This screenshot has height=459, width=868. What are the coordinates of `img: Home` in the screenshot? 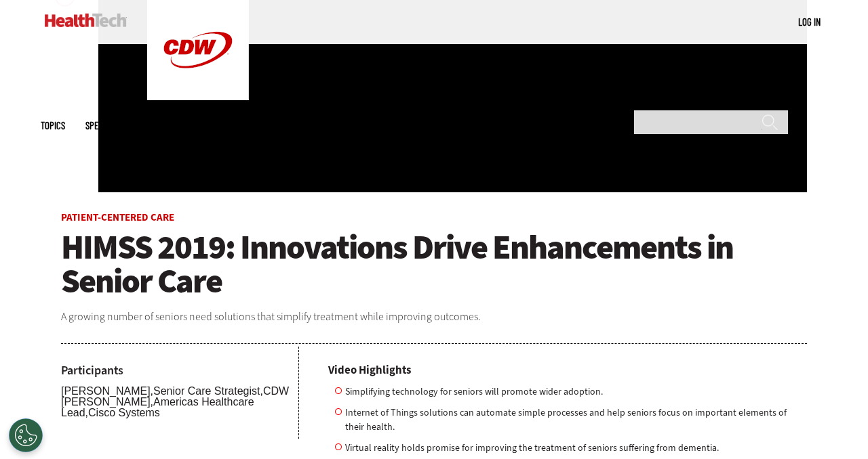 It's located at (85, 20).